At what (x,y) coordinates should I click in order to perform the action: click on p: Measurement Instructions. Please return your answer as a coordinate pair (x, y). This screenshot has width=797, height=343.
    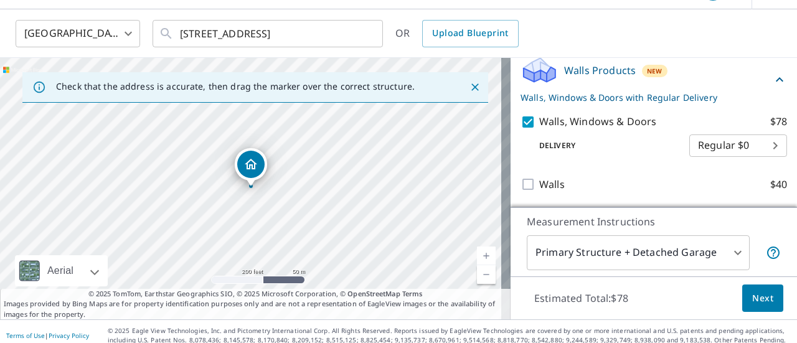
    Looking at the image, I should click on (654, 222).